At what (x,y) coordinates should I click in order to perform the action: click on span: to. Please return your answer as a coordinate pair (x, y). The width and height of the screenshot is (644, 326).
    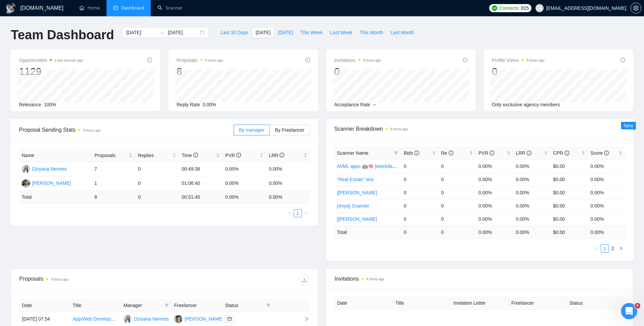
    Looking at the image, I should click on (162, 32).